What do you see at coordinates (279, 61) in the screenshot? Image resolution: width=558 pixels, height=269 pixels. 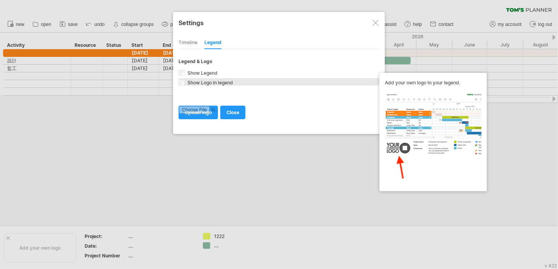 I see `div: Legend & Logo` at bounding box center [279, 61].